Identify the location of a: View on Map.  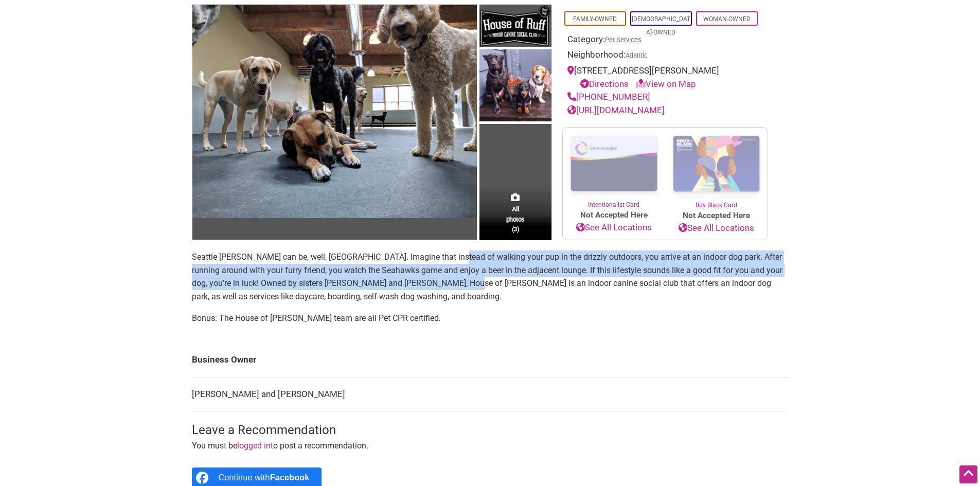
(666, 84).